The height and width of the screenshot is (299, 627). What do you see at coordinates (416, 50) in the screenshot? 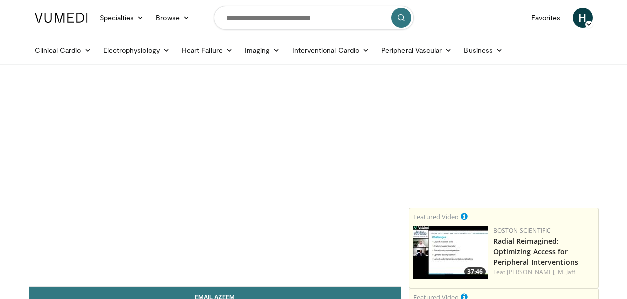
I see `a: Peripheral Vascular` at bounding box center [416, 50].